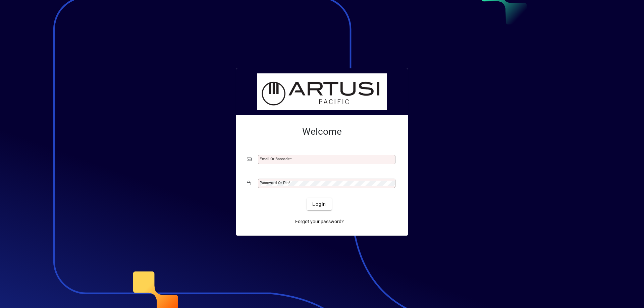  Describe the element at coordinates (319, 222) in the screenshot. I see `span: Forgot your password?` at that location.